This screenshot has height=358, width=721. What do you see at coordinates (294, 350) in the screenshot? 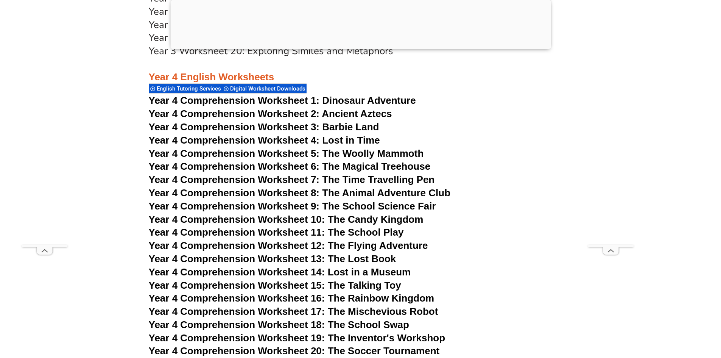
I see `span: Year 4 Comprehension Worksheet 20: The Soccer Tournament` at bounding box center [294, 350].